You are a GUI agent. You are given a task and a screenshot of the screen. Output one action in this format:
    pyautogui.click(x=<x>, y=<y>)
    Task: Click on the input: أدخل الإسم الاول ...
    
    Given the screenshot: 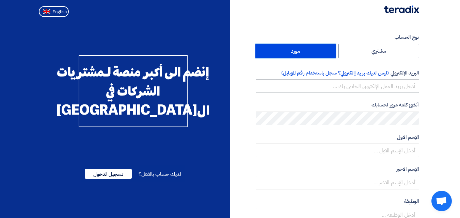 What is the action you would take?
    pyautogui.click(x=337, y=150)
    